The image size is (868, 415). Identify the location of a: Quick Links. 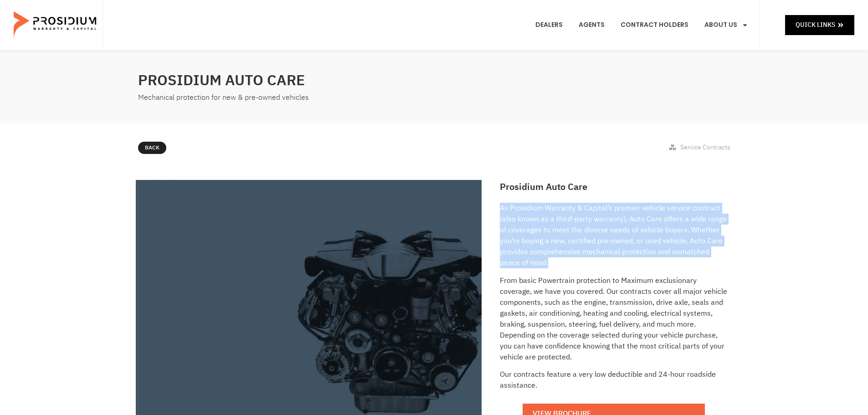
(820, 25).